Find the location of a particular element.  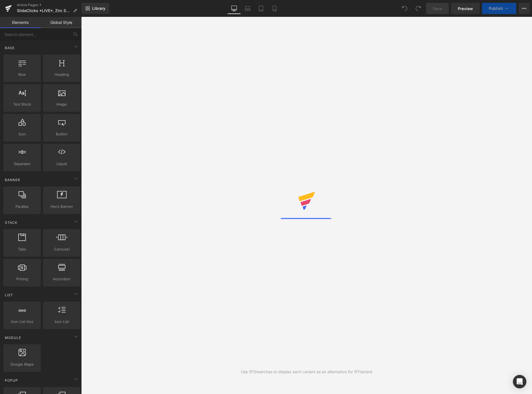

a: New Library is located at coordinates (95, 8).